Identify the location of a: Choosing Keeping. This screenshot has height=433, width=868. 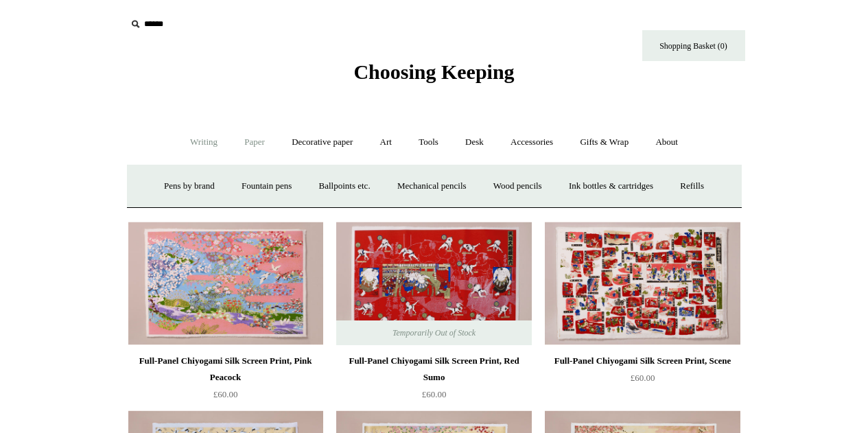
(434, 76).